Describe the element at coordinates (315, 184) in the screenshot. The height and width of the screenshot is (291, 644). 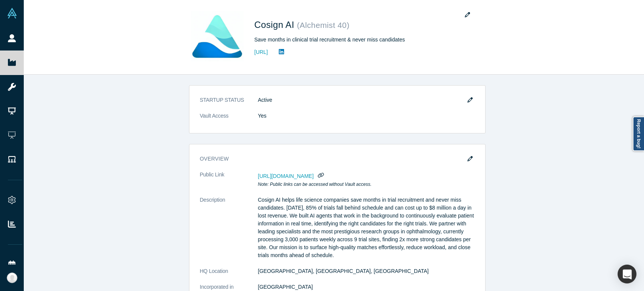
I see `em: Note: Public links can be accessed without Vault access.` at that location.